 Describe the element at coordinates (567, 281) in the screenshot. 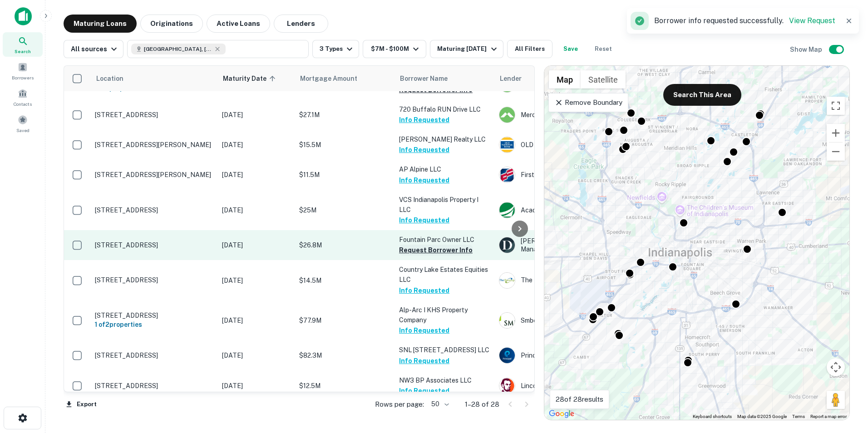

I see `div: The Bancorp` at that location.